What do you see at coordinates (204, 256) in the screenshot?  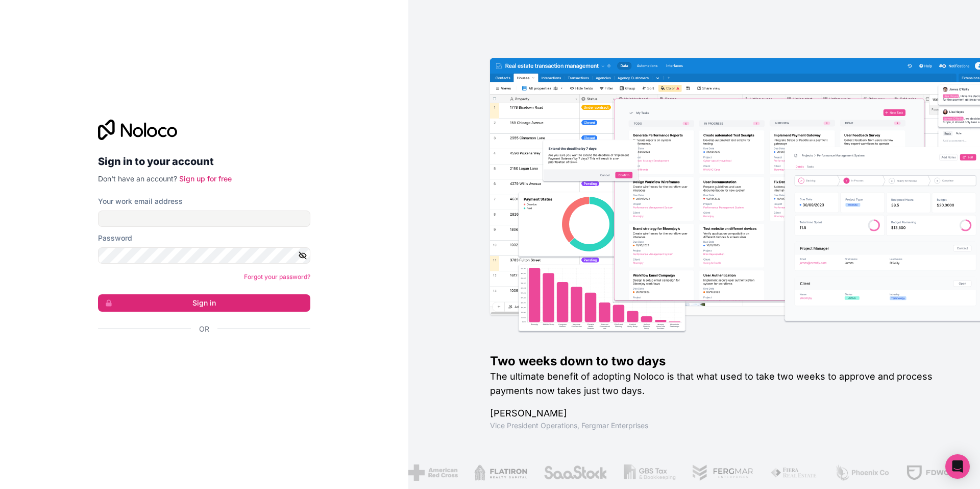 I see `input: Password` at bounding box center [204, 256].